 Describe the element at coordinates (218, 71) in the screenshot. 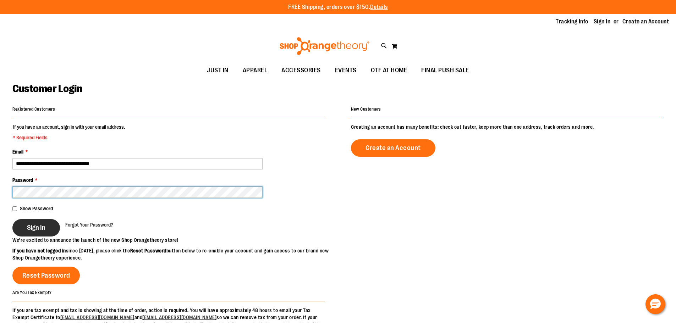

I see `a: JUST IN` at that location.